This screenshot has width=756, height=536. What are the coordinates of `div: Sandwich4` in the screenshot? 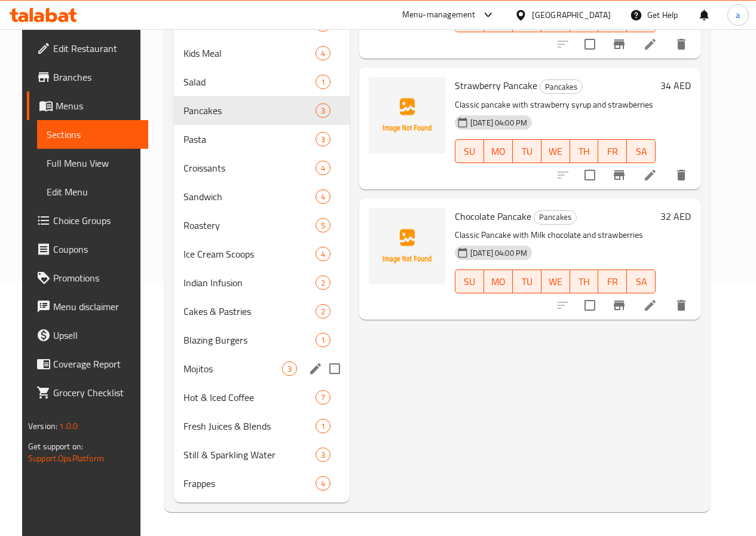 It's located at (262, 196).